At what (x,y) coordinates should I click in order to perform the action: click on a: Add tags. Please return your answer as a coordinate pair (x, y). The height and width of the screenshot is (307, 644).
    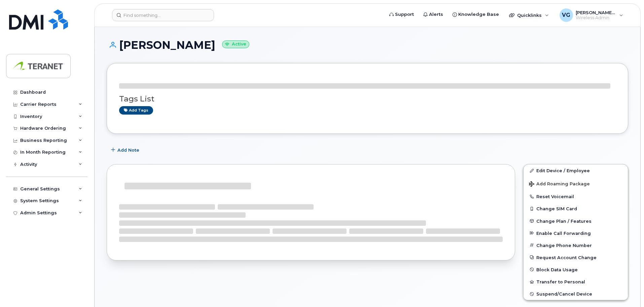
    Looking at the image, I should click on (136, 110).